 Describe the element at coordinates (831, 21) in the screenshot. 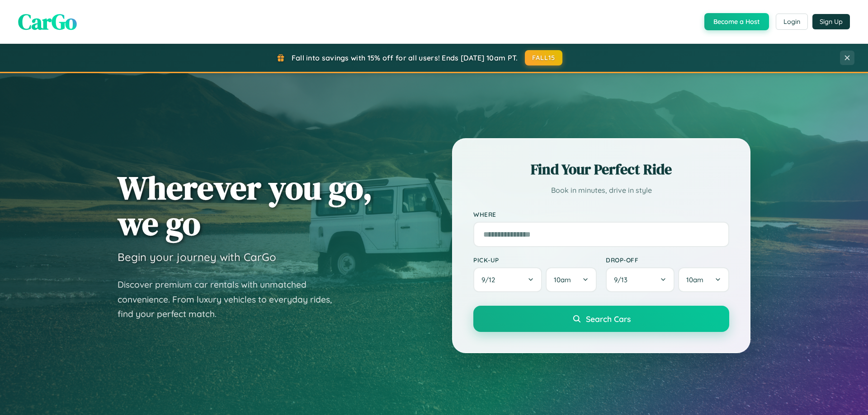

I see `button: Sign Up` at that location.